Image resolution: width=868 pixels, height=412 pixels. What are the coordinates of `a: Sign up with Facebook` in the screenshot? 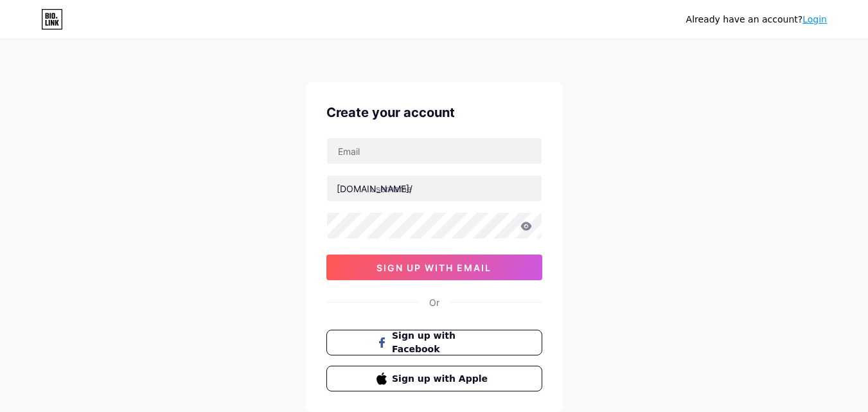 It's located at (434, 343).